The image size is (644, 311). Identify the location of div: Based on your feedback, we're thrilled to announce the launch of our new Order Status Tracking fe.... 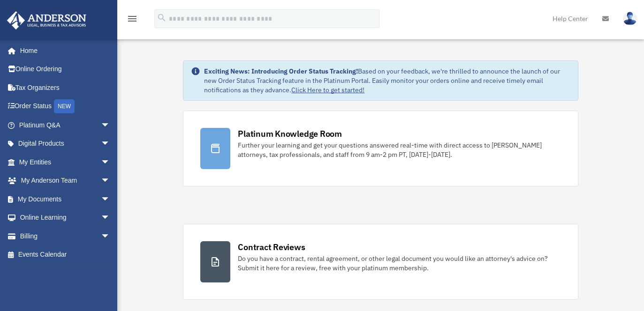
(387, 81).